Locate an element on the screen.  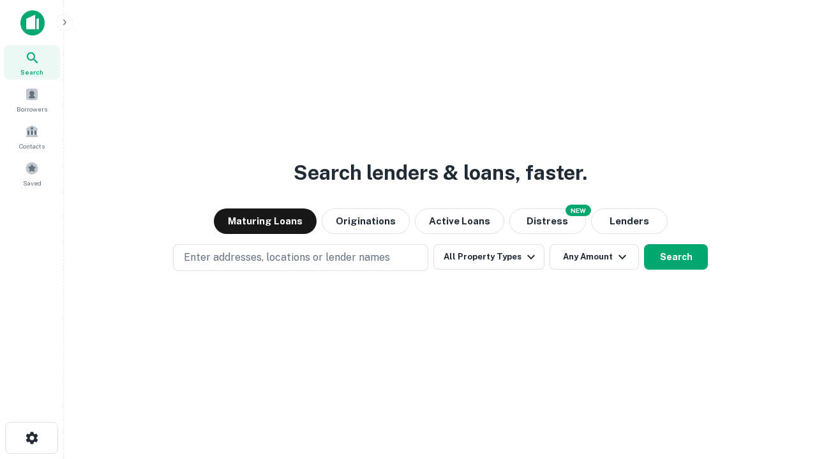
span: Saved is located at coordinates (32, 183).